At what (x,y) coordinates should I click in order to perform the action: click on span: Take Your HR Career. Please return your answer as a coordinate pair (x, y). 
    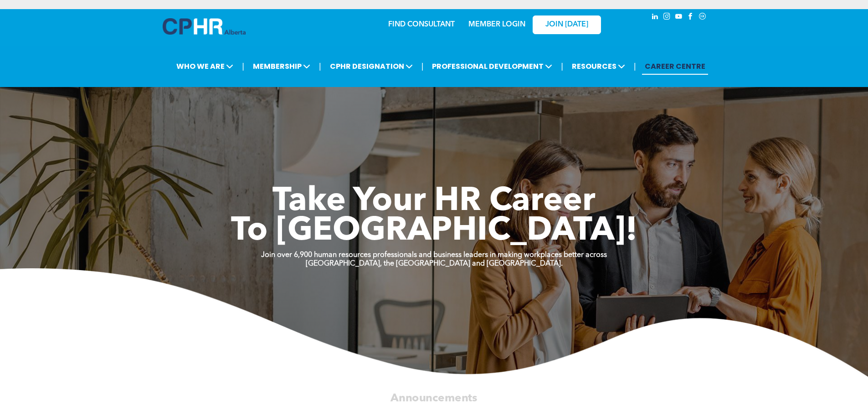
    Looking at the image, I should click on (434, 202).